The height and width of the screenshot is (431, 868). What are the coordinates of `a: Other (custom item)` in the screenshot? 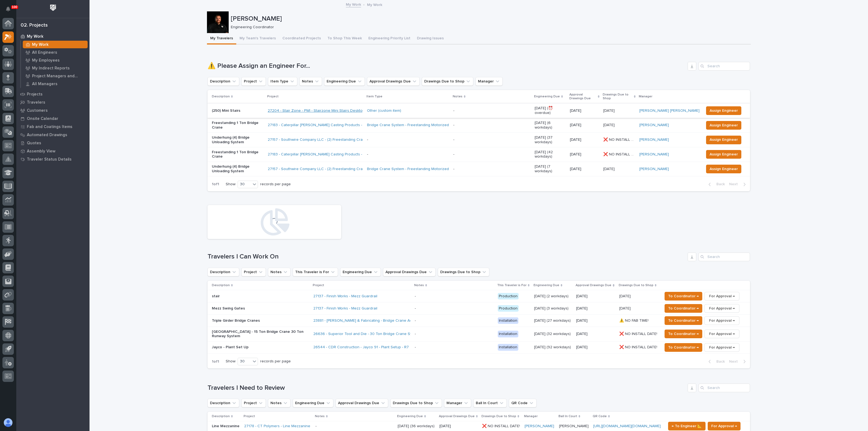 It's located at (384, 111).